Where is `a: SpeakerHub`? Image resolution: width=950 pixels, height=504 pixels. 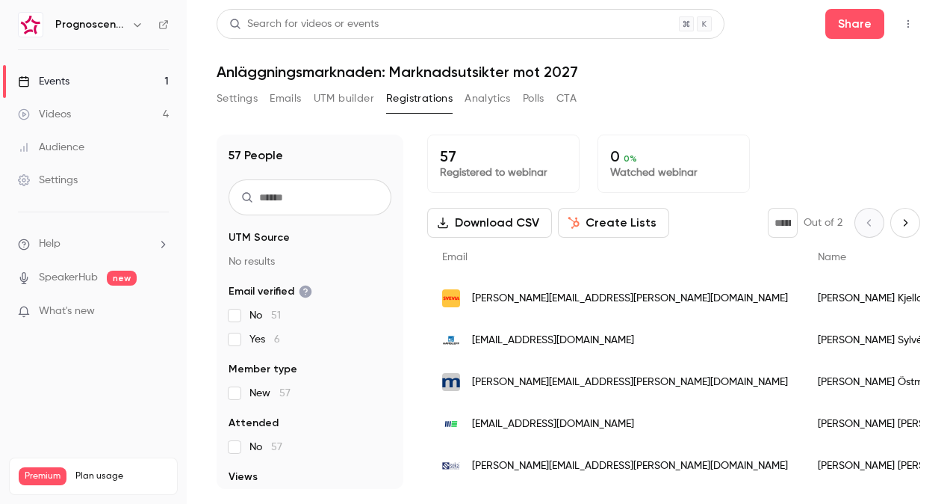 a: SpeakerHub is located at coordinates (68, 277).